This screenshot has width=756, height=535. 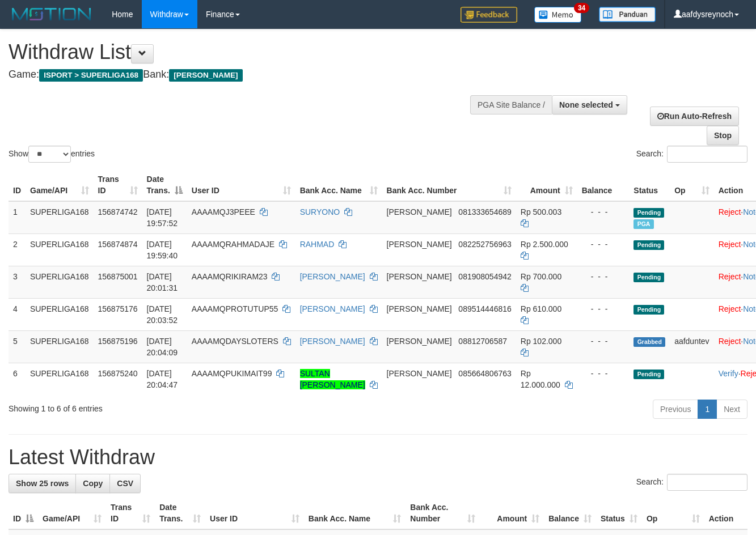 What do you see at coordinates (42, 483) in the screenshot?
I see `span: Show 25 rows` at bounding box center [42, 483].